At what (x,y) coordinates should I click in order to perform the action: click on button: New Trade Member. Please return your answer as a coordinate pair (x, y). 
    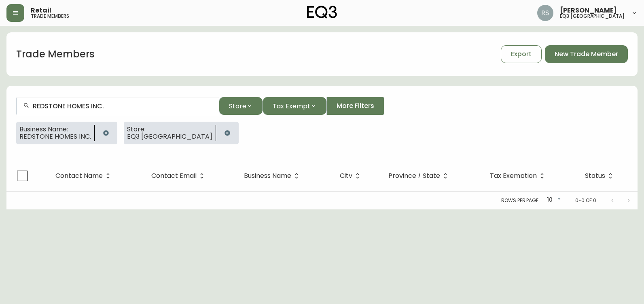
    Looking at the image, I should click on (586, 54).